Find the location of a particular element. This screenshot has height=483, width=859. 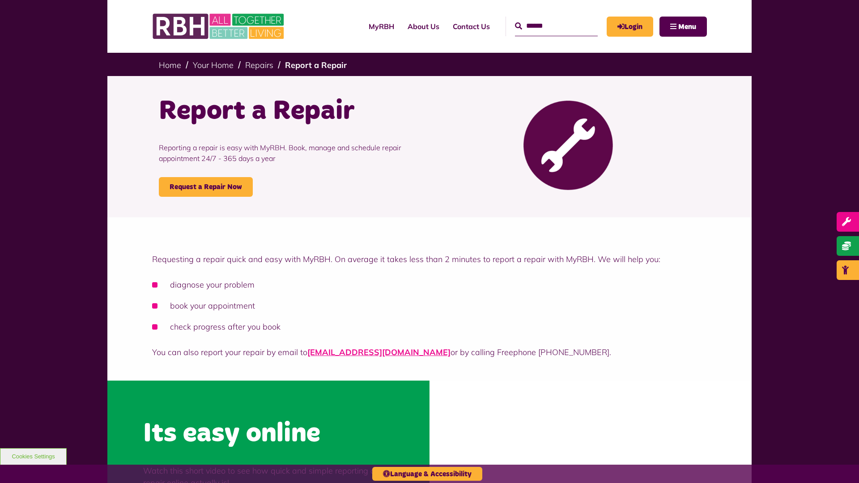

h1: Report a Repair is located at coordinates (291, 111).